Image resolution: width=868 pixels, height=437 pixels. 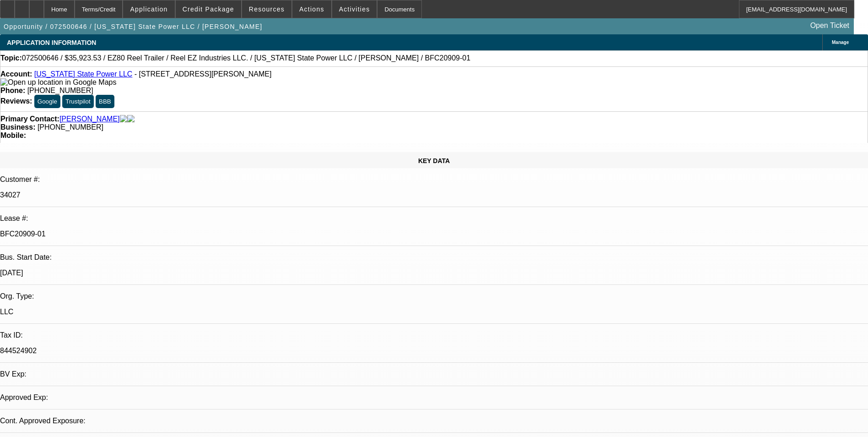 I want to click on img: linkedin-icon.png, so click(x=131, y=119).